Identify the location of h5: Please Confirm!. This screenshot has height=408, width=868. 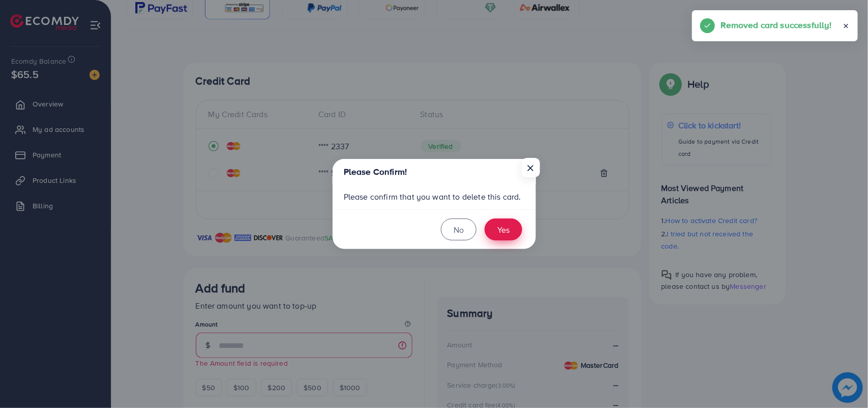
(376, 172).